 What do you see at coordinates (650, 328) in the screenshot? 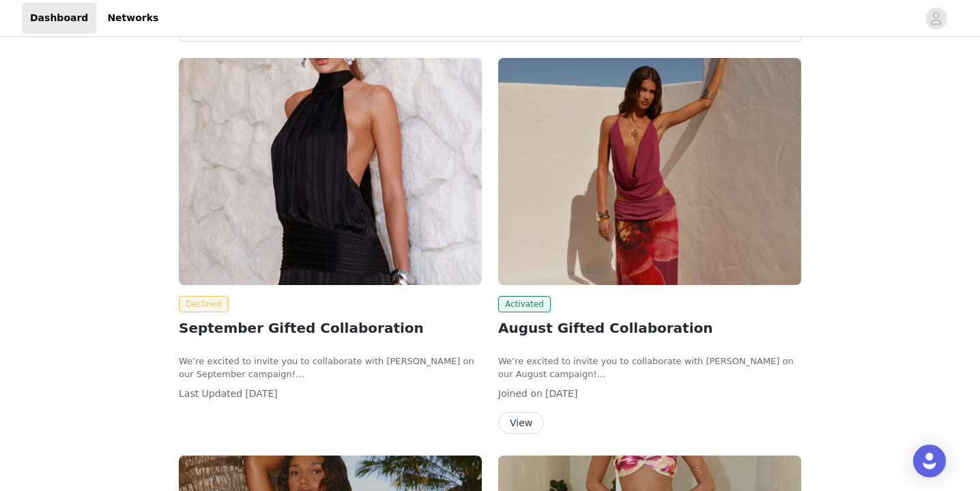
I see `h2: August Gifted Collaboration` at bounding box center [650, 328].